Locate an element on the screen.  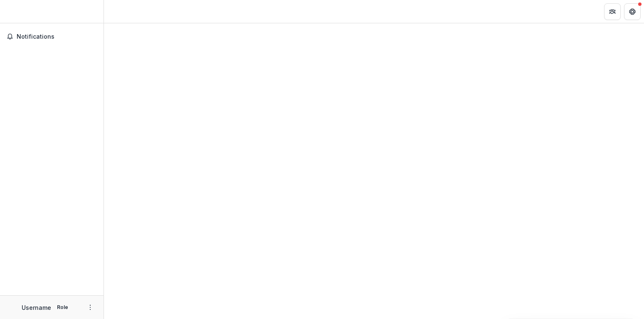
button: More is located at coordinates (90, 307).